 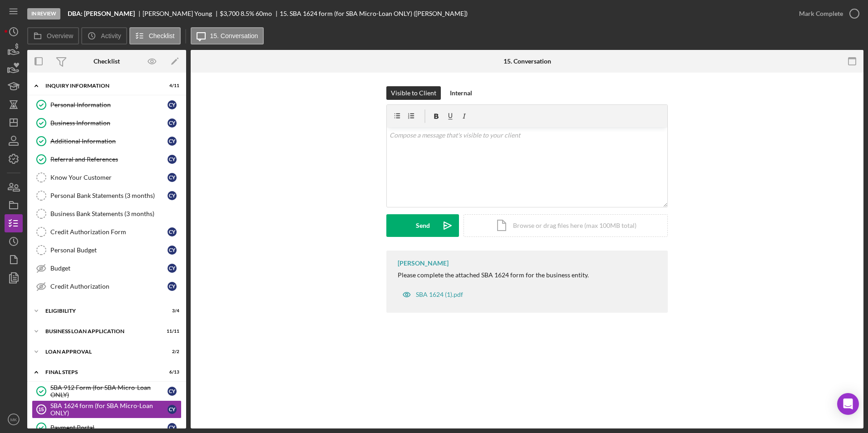 I want to click on div: Payment Portal, so click(x=109, y=428).